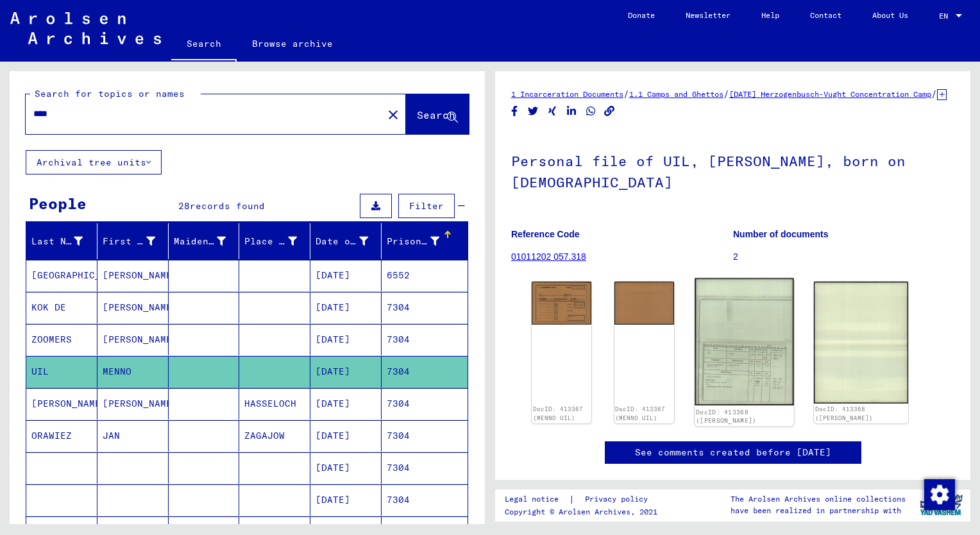 The height and width of the screenshot is (535, 980). I want to click on button: Share on WhatsApp, so click(591, 111).